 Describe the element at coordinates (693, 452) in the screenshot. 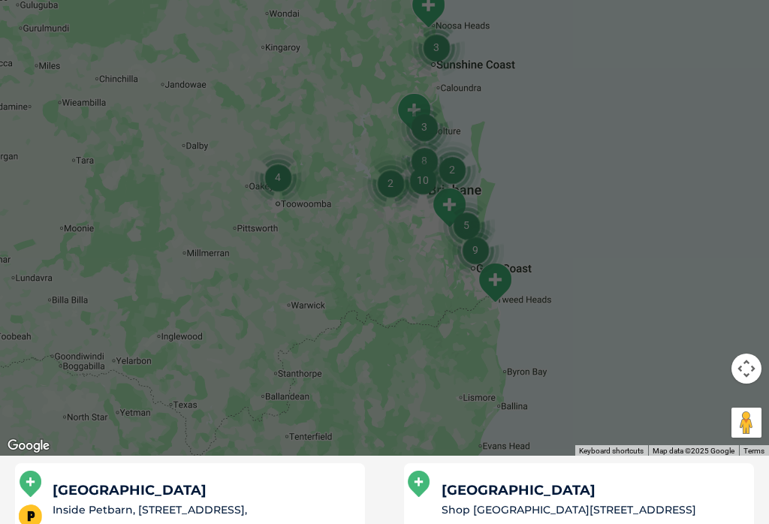

I see `span: Map data ©2025 Google` at that location.